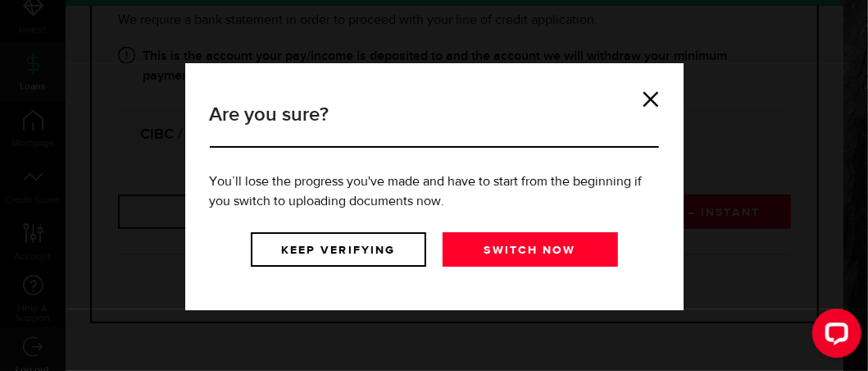 This screenshot has height=371, width=868. What do you see at coordinates (434, 124) in the screenshot?
I see `h3: Are you sure?` at bounding box center [434, 124].